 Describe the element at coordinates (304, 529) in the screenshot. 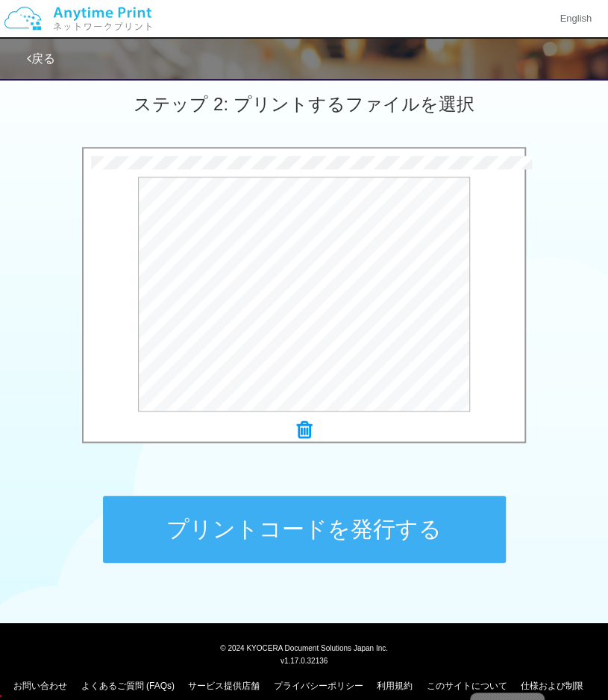

I see `button: プリントコードを発行する` at that location.